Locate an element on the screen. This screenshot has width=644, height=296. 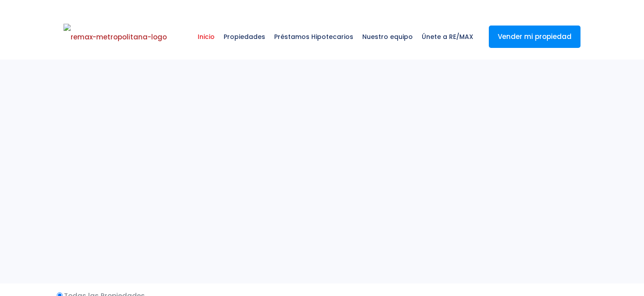
span: Préstamos Hipotecarios is located at coordinates (314, 37).